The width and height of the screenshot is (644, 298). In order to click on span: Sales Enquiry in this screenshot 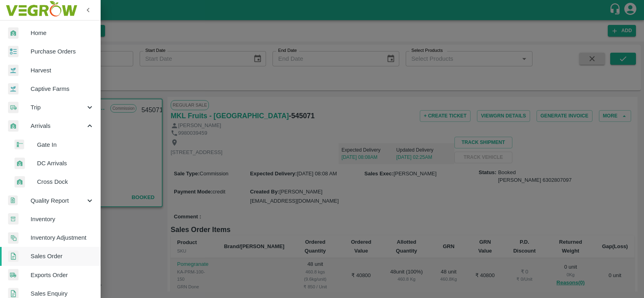, I will do `click(63, 294)`.